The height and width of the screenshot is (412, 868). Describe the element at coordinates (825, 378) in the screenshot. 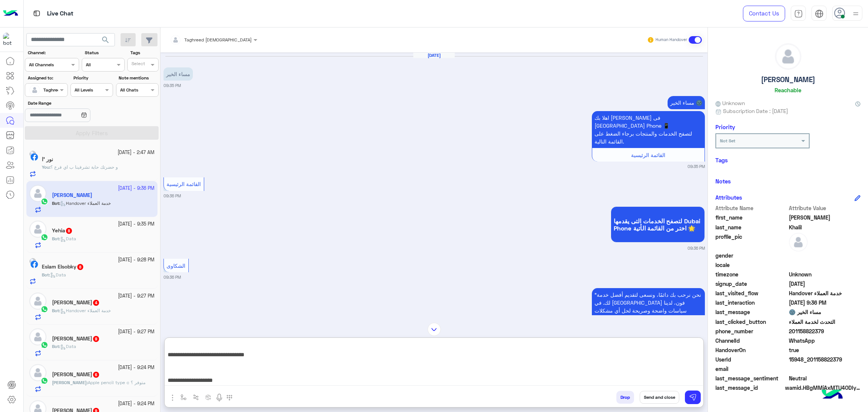

I see `span: 0` at that location.